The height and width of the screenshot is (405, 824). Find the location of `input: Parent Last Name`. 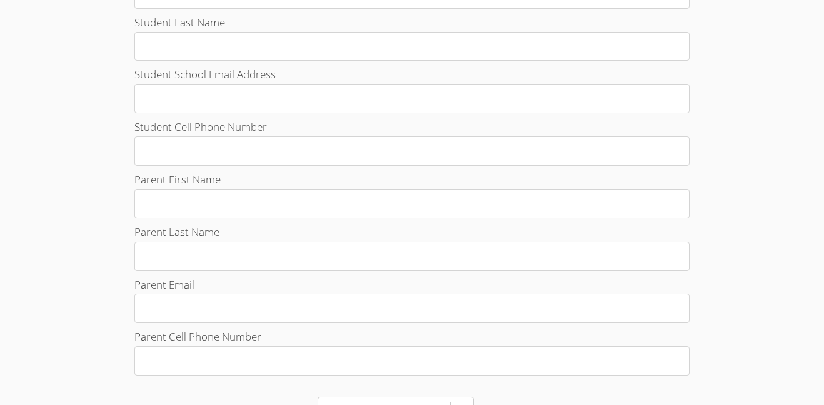

input: Parent Last Name is located at coordinates (412, 256).